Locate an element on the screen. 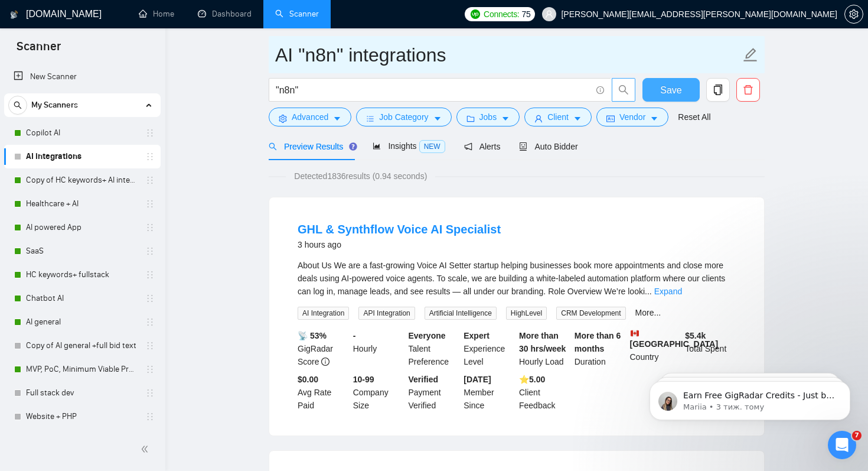 This screenshot has height=471, width=868. div: message notification from Mariia, 3 тиж. тому. Earn Free GigRadar Credits - Just by Sharing Your ... is located at coordinates (118, 44).